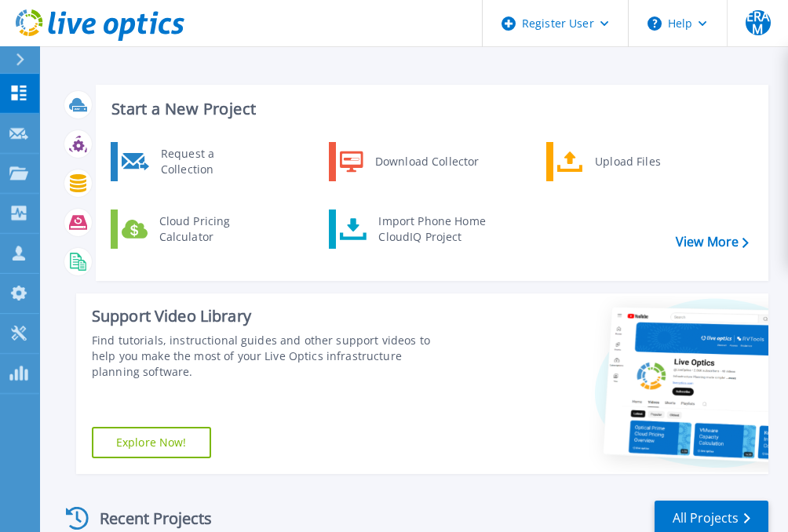 The image size is (788, 532). What do you see at coordinates (270, 356) in the screenshot?
I see `div: Find tutorials, instructional guides and other support videos to help you make the most of your L...` at bounding box center [270, 356].